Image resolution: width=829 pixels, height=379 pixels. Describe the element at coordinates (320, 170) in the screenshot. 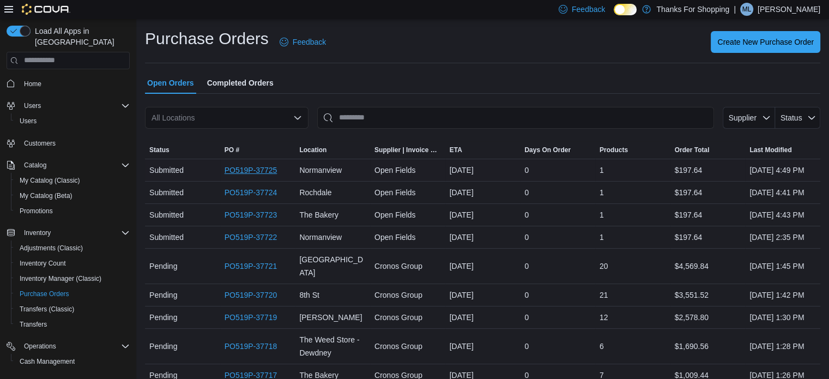

I see `span: Normanview` at that location.